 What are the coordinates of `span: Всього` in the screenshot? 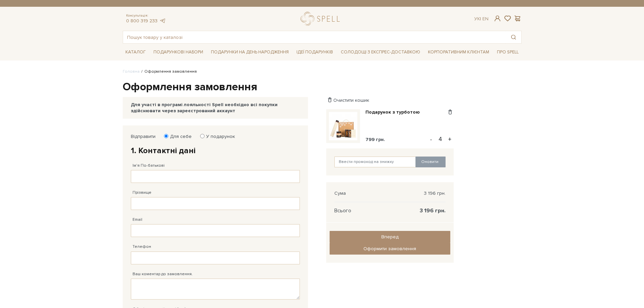 It's located at (343, 211).